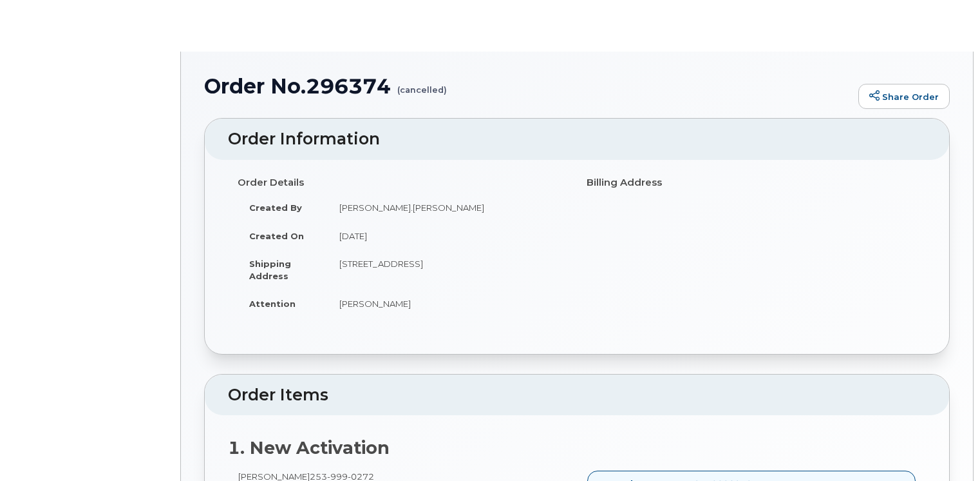 The image size is (980, 481). What do you see at coordinates (577, 139) in the screenshot?
I see `h2: Order Information` at bounding box center [577, 139].